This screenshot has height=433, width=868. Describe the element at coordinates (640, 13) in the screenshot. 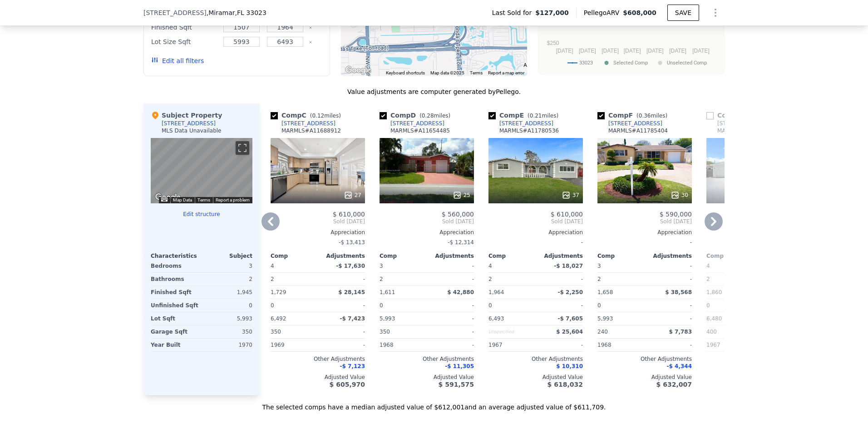

I see `span: $608,000` at that location.